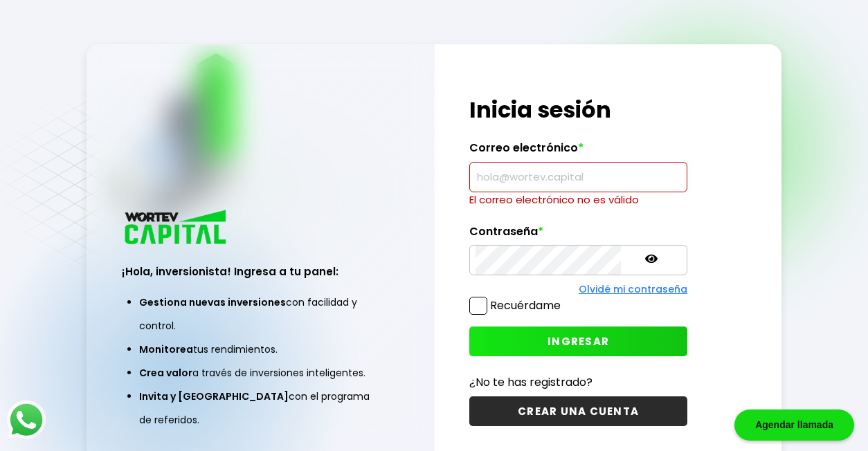 This screenshot has width=868, height=451. Describe the element at coordinates (578, 400) in the screenshot. I see `a: ¿No te has registrado?CREAR UNA CUENTA` at that location.